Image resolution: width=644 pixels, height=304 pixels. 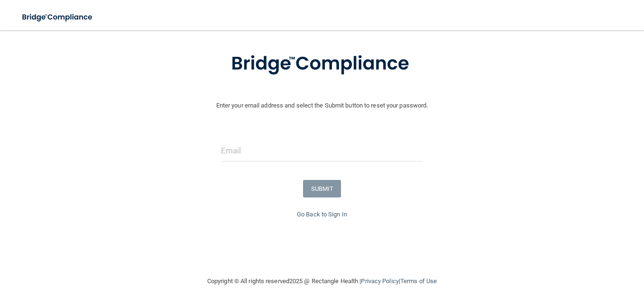 I want to click on a: Go Back to Sign In, so click(x=322, y=214).